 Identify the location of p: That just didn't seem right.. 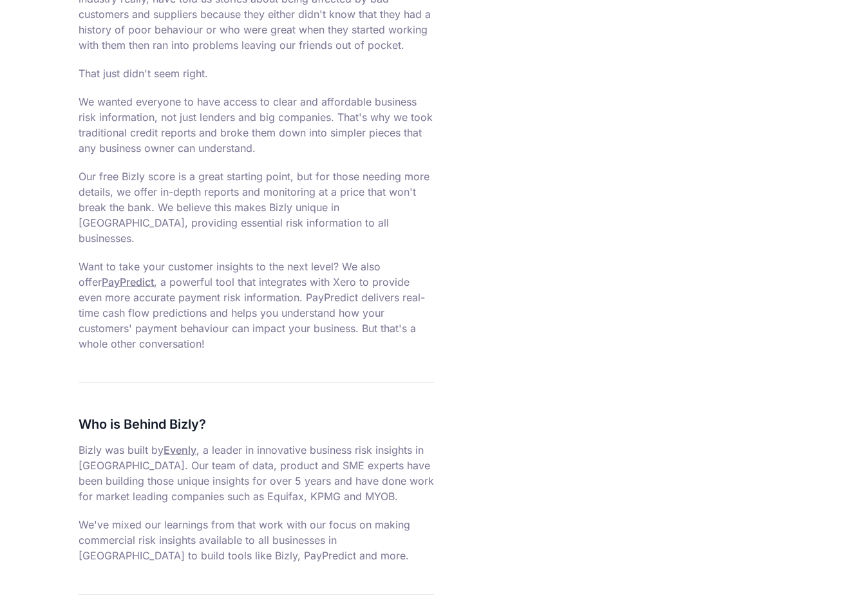
(257, 73).